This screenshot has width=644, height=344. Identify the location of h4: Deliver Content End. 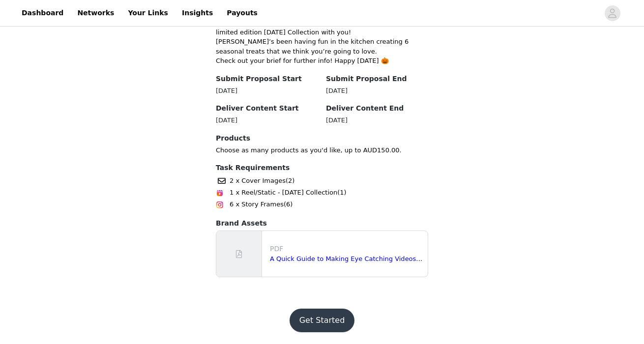
(377, 108).